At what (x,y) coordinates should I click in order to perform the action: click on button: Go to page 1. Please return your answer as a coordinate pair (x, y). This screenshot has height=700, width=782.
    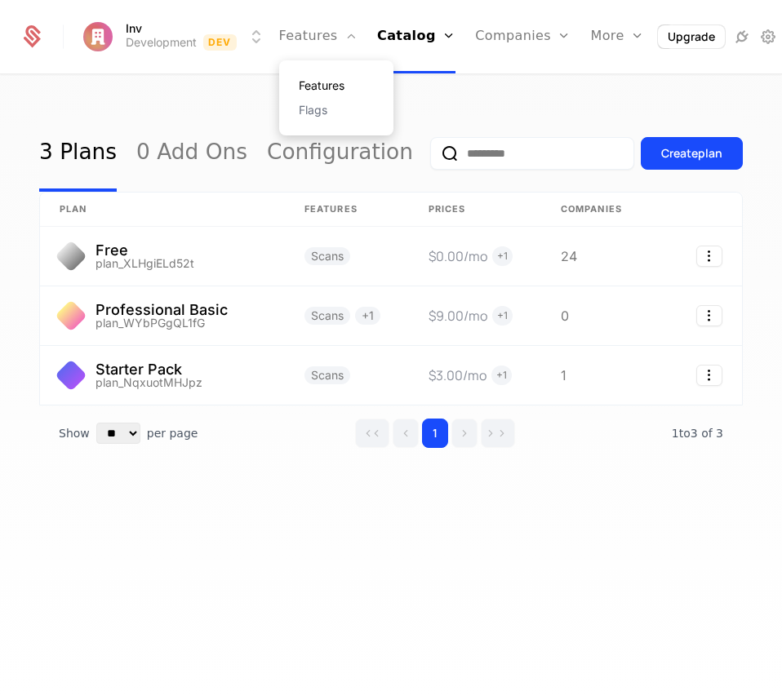
    Looking at the image, I should click on (435, 433).